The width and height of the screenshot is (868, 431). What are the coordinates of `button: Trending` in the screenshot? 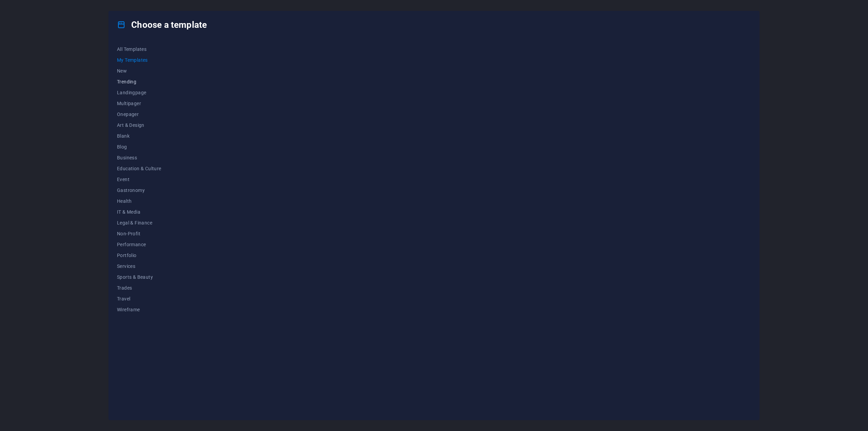 It's located at (139, 82).